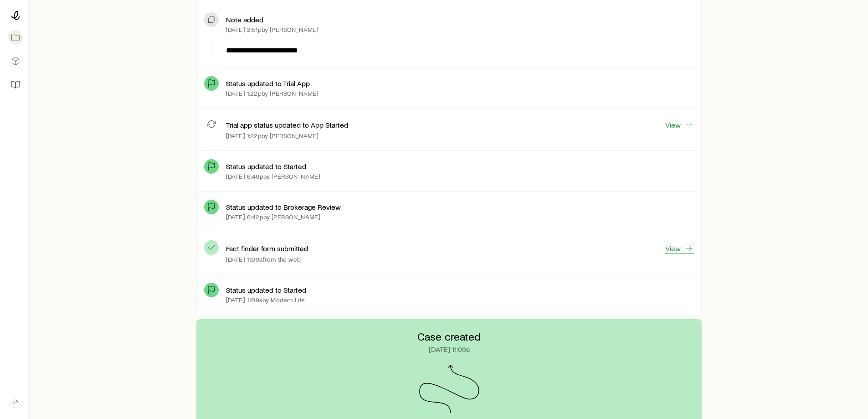 The image size is (868, 419). I want to click on p: Case created, so click(449, 336).